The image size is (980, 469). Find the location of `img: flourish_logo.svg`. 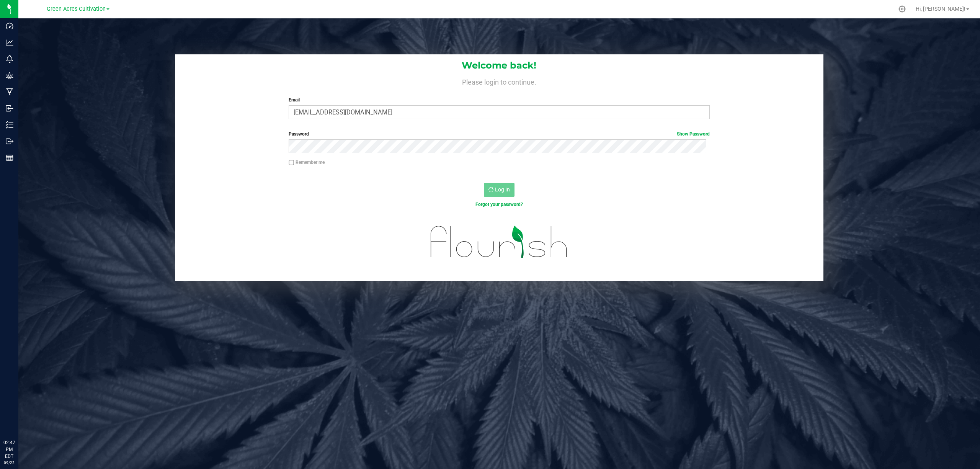

img: flourish_logo.svg is located at coordinates (499, 242).